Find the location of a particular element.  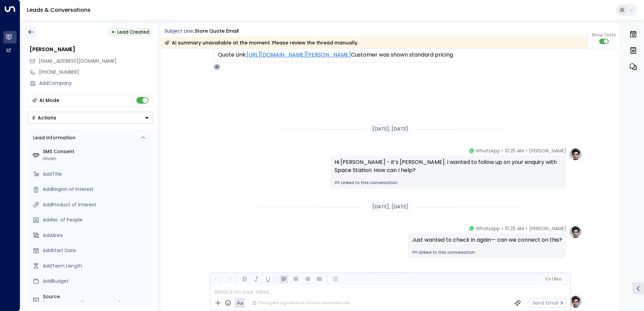

div: AddCompany is located at coordinates (96, 83).